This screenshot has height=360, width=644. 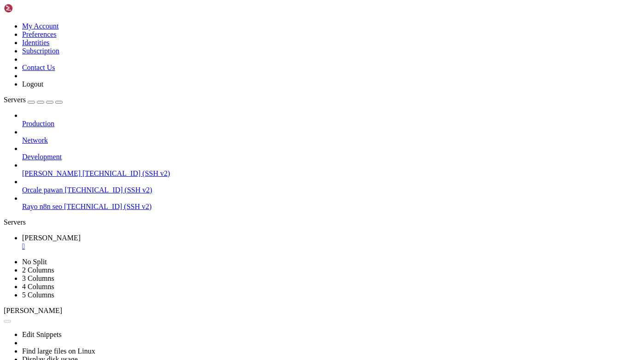 I want to click on span: Development, so click(x=42, y=156).